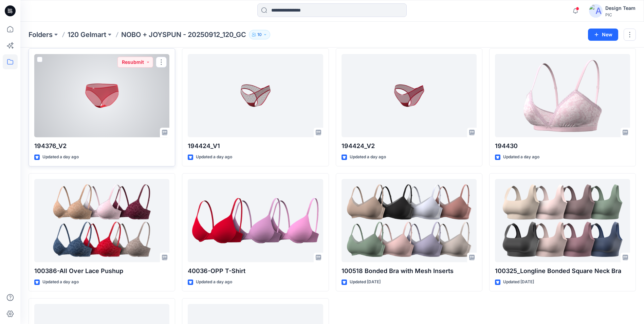 This screenshot has width=644, height=324. I want to click on p: 120 Gelmart, so click(87, 35).